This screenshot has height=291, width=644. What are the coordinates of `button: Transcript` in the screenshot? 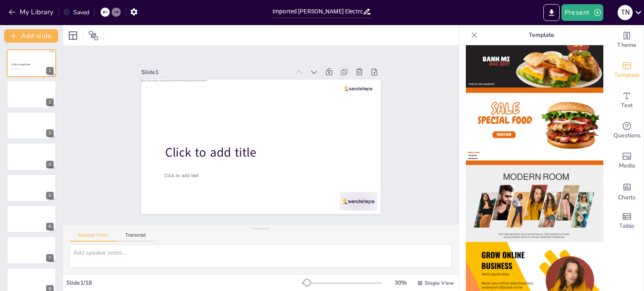 It's located at (136, 237).